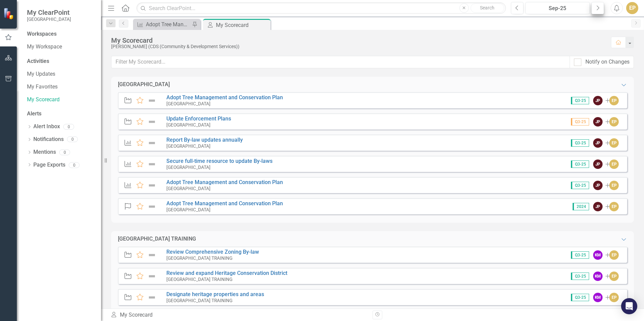 Image resolution: width=644 pixels, height=321 pixels. What do you see at coordinates (49, 12) in the screenshot?
I see `span: My ClearPoint` at bounding box center [49, 12].